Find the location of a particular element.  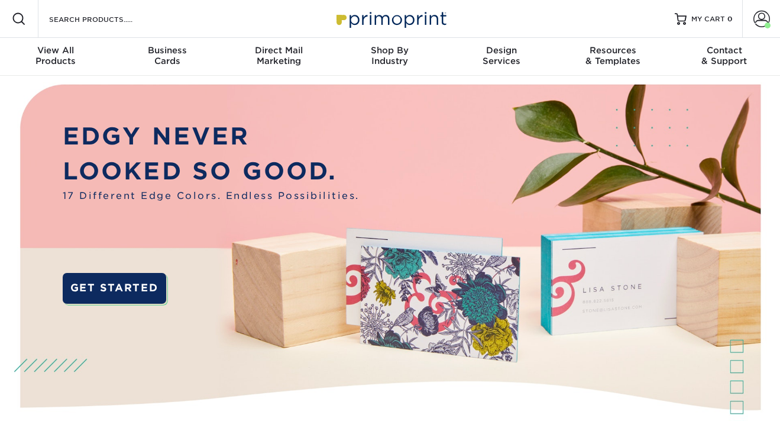

span: MY CART is located at coordinates (708, 19).